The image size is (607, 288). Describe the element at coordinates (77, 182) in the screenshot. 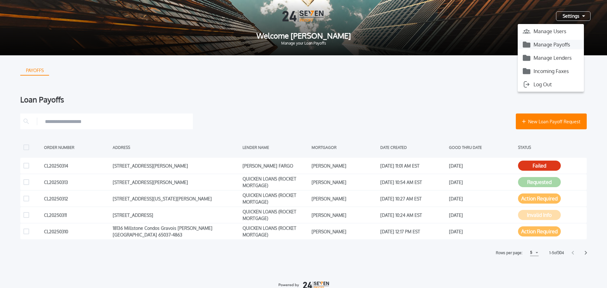

I see `div: CL20250313` at that location.